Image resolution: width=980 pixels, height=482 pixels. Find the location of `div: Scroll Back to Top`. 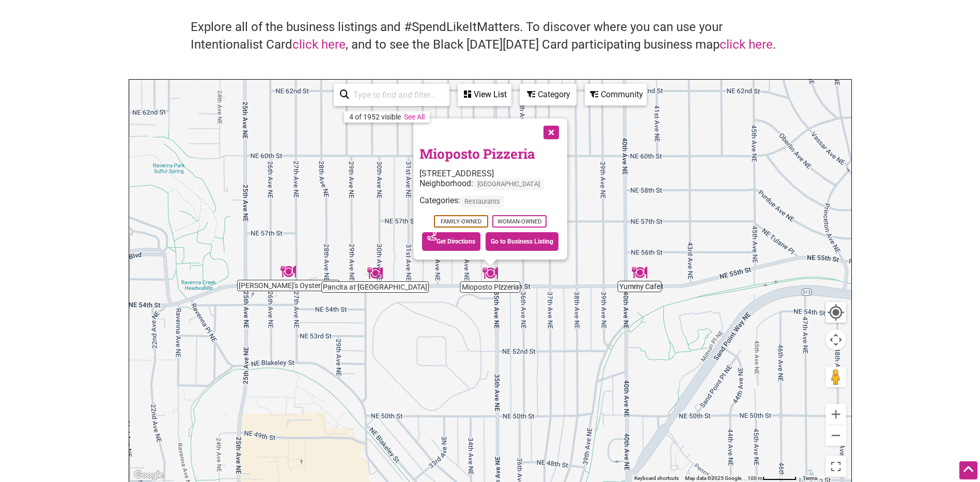

div: Scroll Back to Top is located at coordinates (968, 470).